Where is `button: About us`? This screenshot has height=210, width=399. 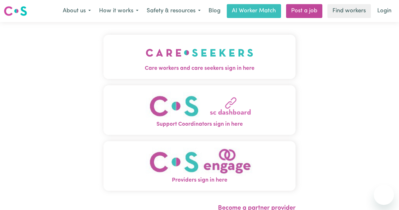
button: About us is located at coordinates (77, 11).